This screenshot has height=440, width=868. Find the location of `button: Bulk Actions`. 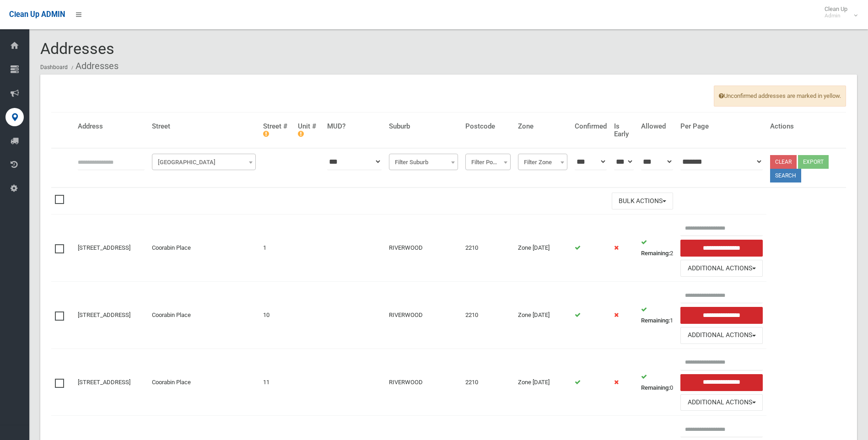

button: Bulk Actions is located at coordinates (642, 201).